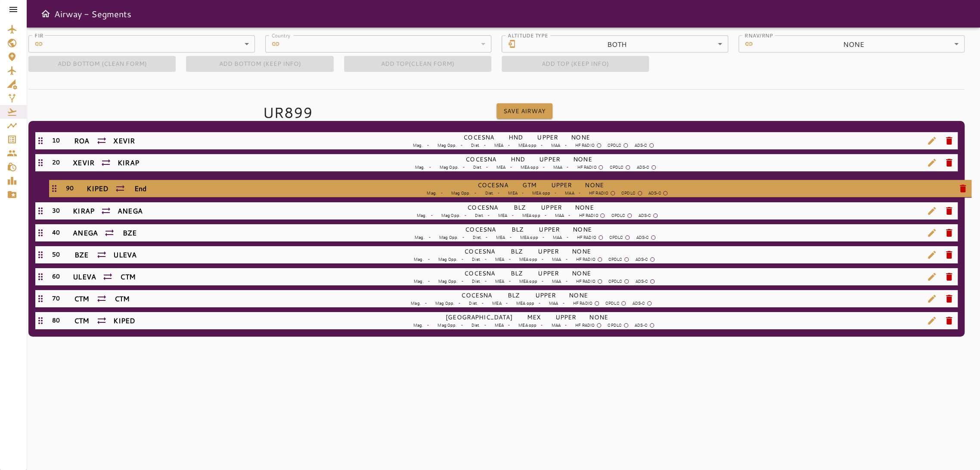 Image resolution: width=980 pixels, height=470 pixels. Describe the element at coordinates (527, 35) in the screenshot. I see `label: ALTITUDE TYPE` at that location.